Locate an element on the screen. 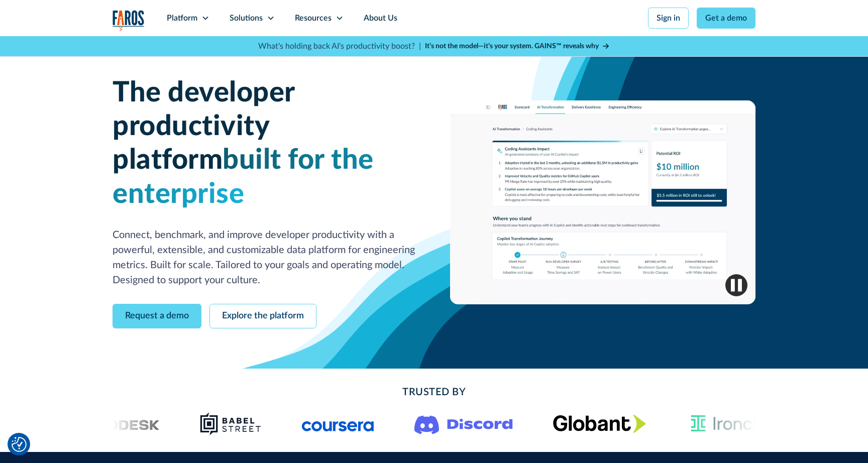  a: Get a demo is located at coordinates (726, 18).